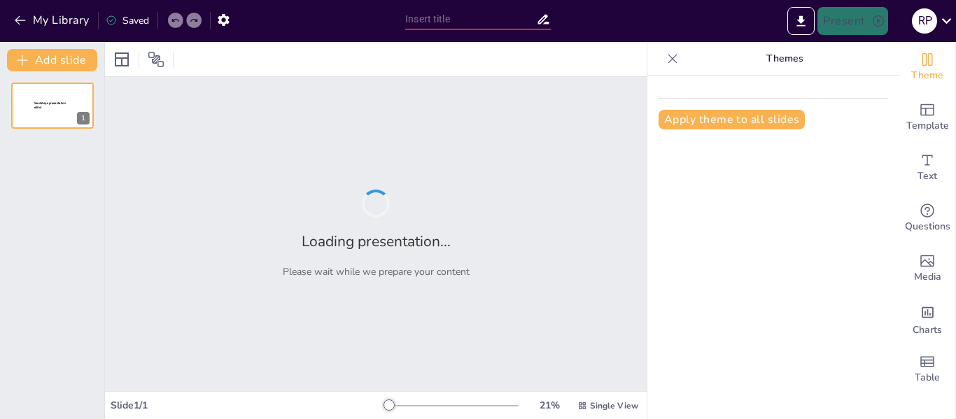 The image size is (956, 419). What do you see at coordinates (927, 126) in the screenshot?
I see `span: Template` at bounding box center [927, 126].